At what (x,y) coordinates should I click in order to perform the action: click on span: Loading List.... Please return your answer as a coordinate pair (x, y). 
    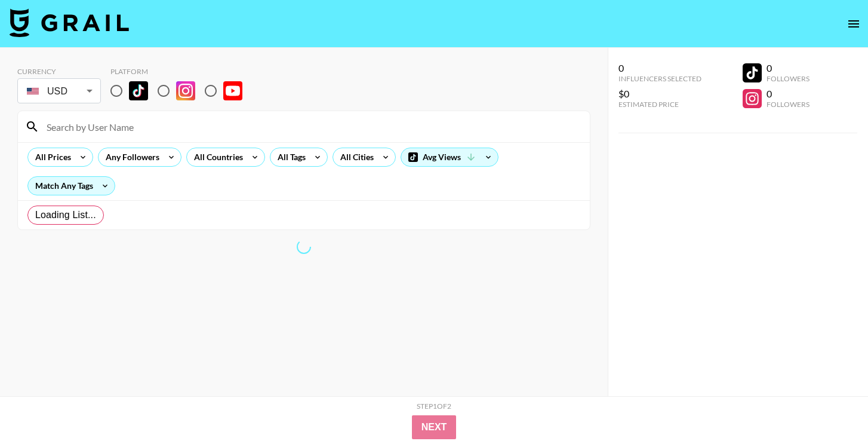
    Looking at the image, I should click on (66, 215).